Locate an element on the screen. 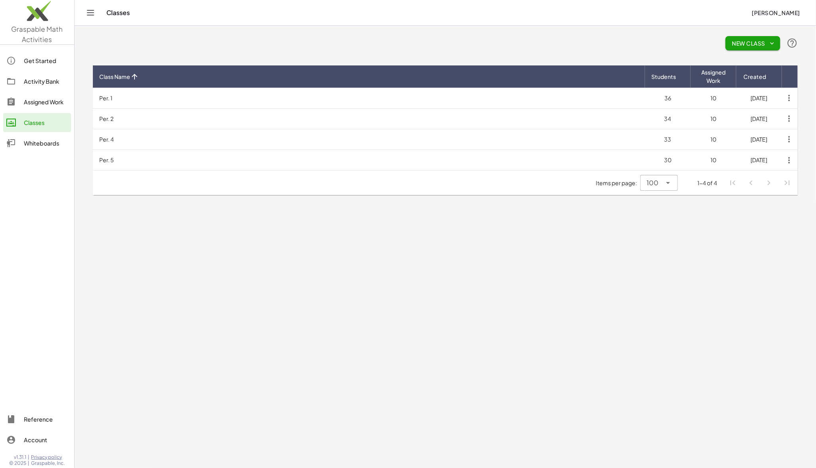 The height and width of the screenshot is (468, 816). span: New Class is located at coordinates (753, 43).